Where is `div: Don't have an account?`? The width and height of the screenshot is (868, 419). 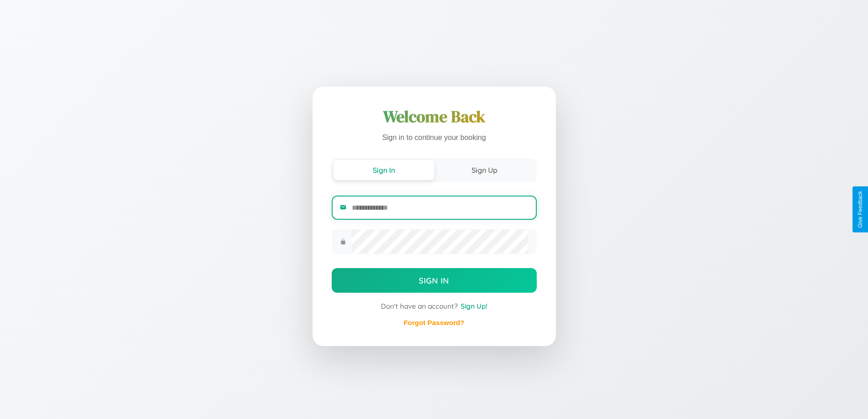
div: Don't have an account? is located at coordinates (434, 306).